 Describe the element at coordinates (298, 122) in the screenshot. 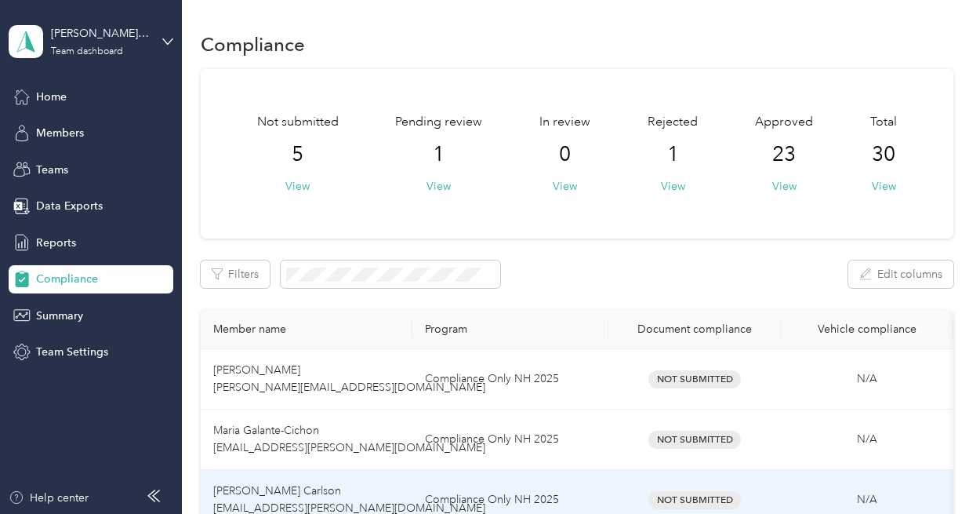

I see `span: Not submitted` at that location.